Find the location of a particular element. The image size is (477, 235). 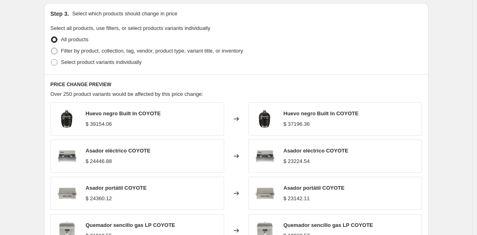

span: Over 250 product variants would be affected by this price change: is located at coordinates (127, 94).